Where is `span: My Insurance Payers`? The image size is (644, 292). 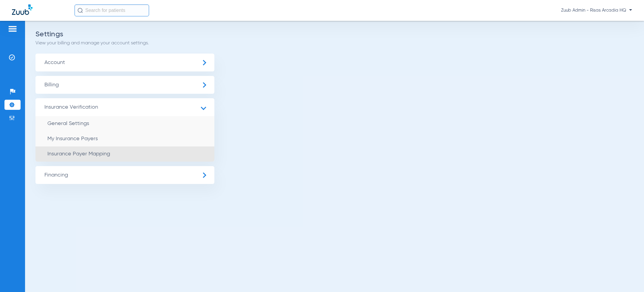
span: My Insurance Payers is located at coordinates (72, 139).